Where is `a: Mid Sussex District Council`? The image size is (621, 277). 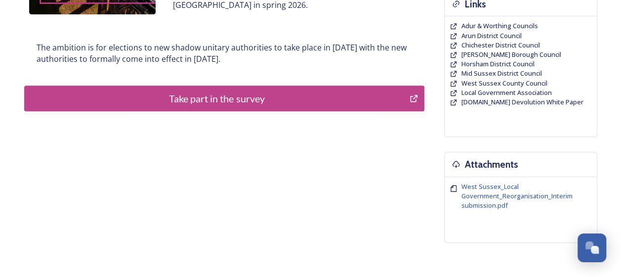 a: Mid Sussex District Council is located at coordinates (502, 73).